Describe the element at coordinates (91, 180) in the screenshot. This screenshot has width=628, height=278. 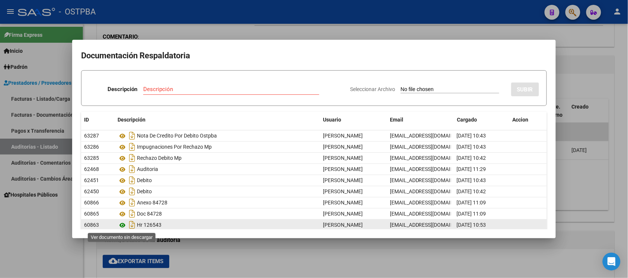
I see `span: 62451` at that location.